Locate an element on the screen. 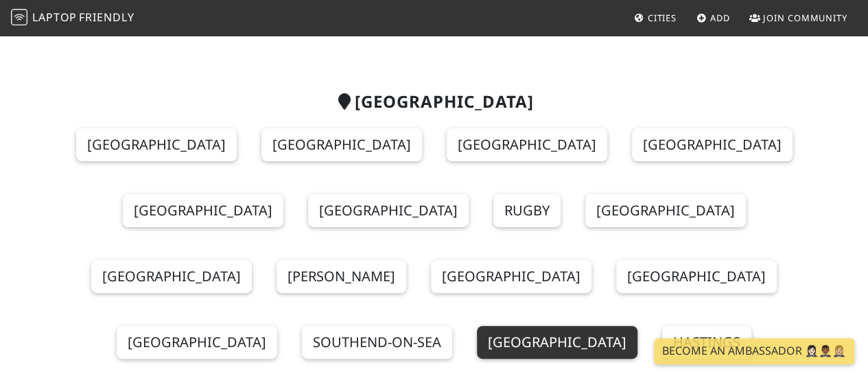 This screenshot has height=378, width=868. a: Rugby is located at coordinates (527, 211).